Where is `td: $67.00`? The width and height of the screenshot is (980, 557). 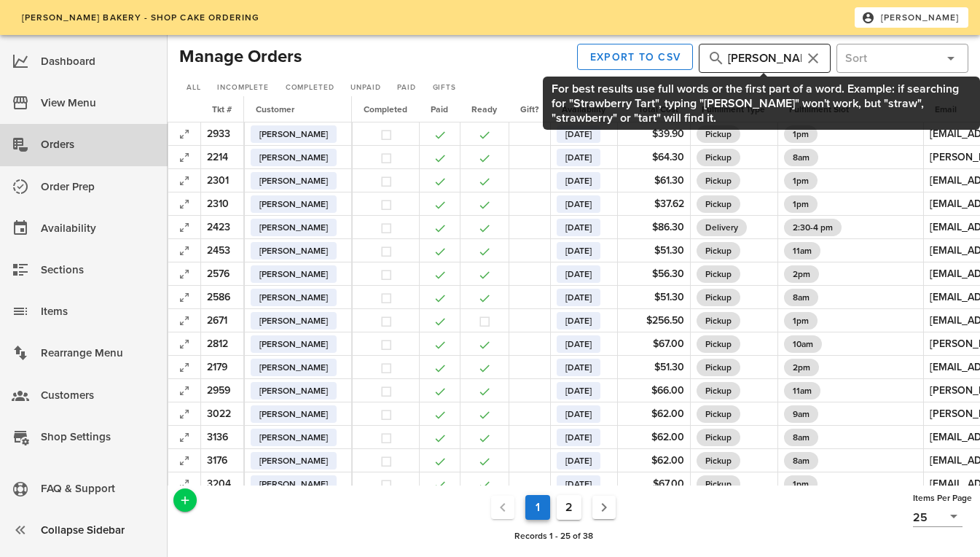 td: $67.00 is located at coordinates (654, 344).